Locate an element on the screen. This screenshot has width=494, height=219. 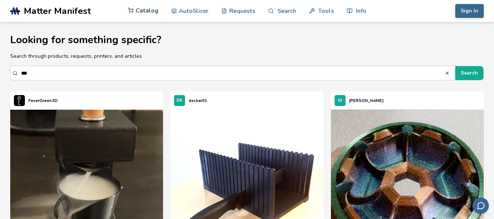
img: FeverGreen3D's profile is located at coordinates (19, 101).